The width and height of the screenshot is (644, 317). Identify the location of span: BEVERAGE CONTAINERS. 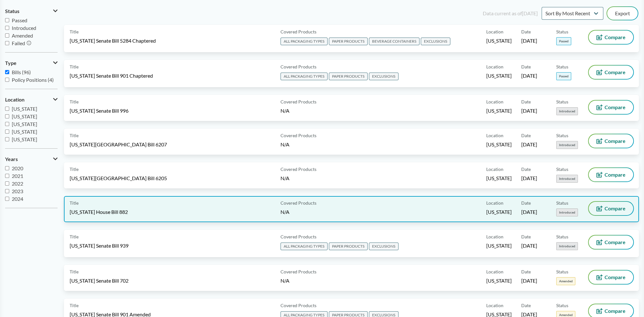
(394, 41).